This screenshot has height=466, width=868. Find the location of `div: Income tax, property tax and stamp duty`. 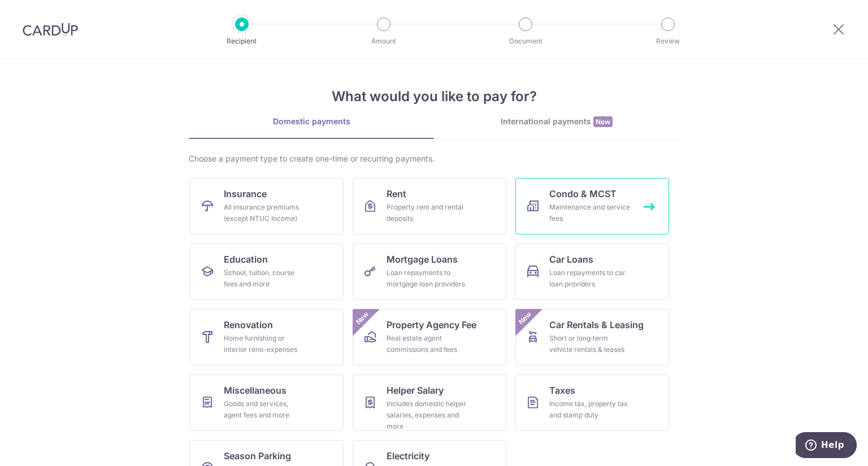

div: Income tax, property tax and stamp duty is located at coordinates (590, 409).